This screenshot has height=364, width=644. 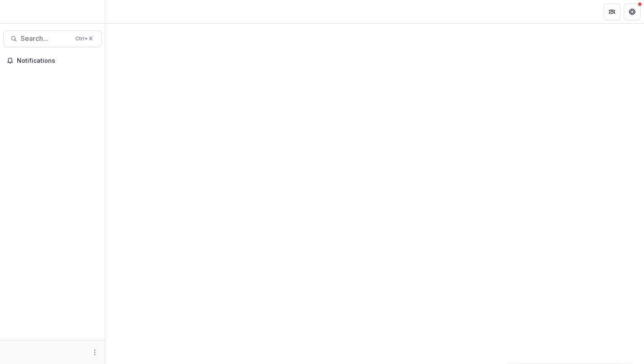 I want to click on button: More, so click(x=95, y=352).